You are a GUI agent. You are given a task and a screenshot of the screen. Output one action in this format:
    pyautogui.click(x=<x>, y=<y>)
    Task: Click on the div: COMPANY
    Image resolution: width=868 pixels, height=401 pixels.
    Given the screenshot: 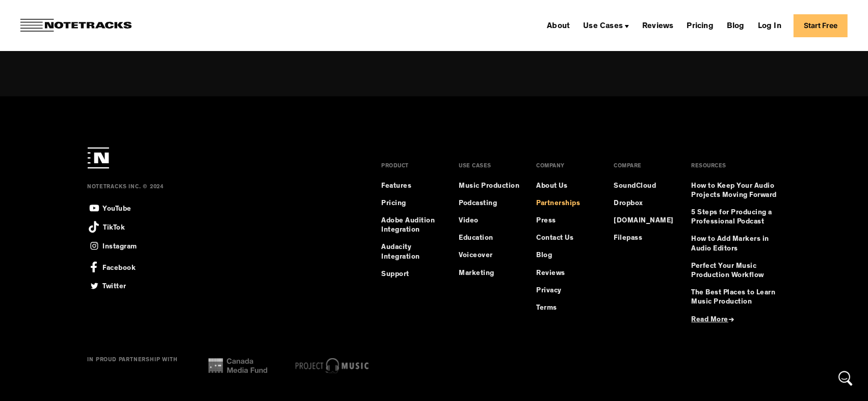 What is the action you would take?
    pyautogui.click(x=551, y=172)
    